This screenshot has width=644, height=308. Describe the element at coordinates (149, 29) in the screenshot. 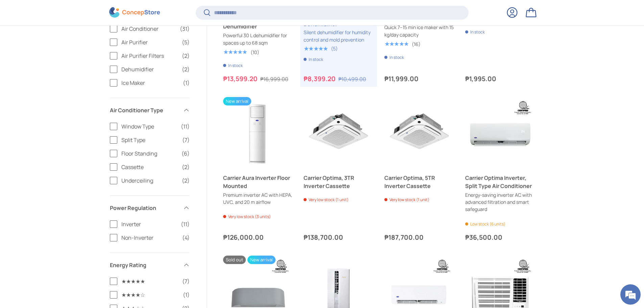

I see `span: Air Conditioner` at that location.